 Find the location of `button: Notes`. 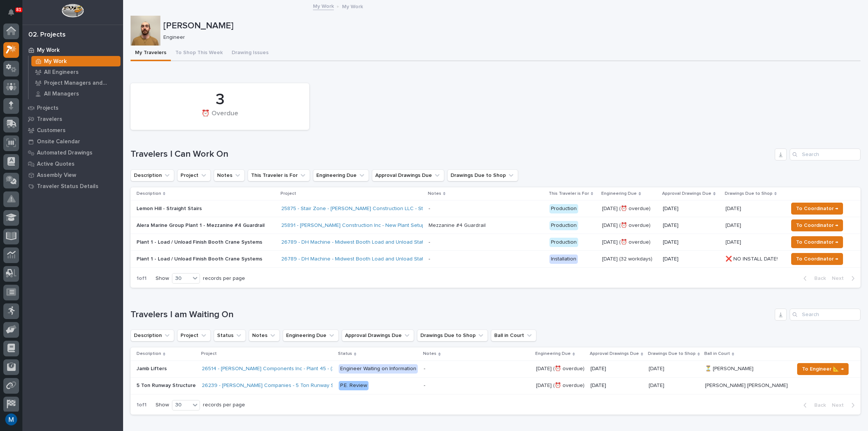

button: Notes is located at coordinates (229, 175).